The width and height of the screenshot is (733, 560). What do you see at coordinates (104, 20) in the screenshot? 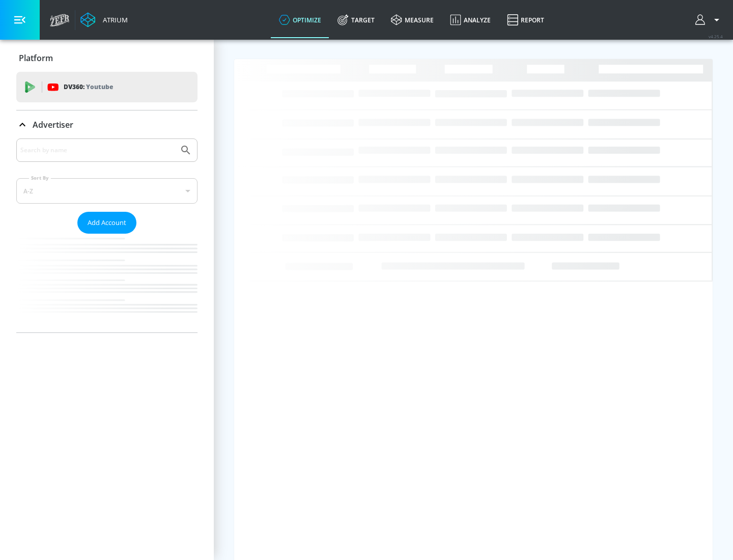
I see `a: Atrium` at bounding box center [104, 20].